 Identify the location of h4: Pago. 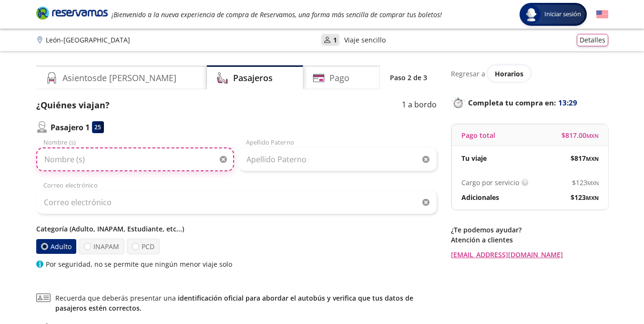
(339, 78).